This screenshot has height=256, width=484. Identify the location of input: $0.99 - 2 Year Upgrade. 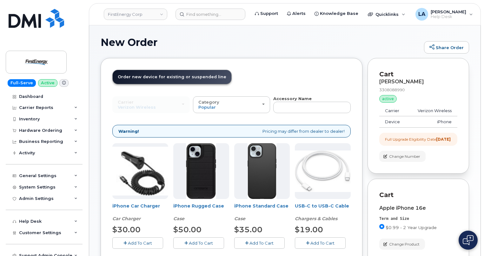
(382, 227).